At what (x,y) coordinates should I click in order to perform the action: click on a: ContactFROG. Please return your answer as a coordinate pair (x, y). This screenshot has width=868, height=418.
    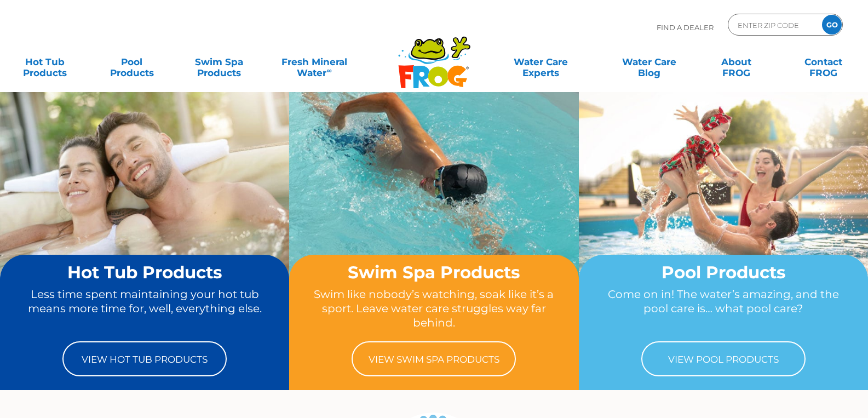
    Looking at the image, I should click on (823, 62).